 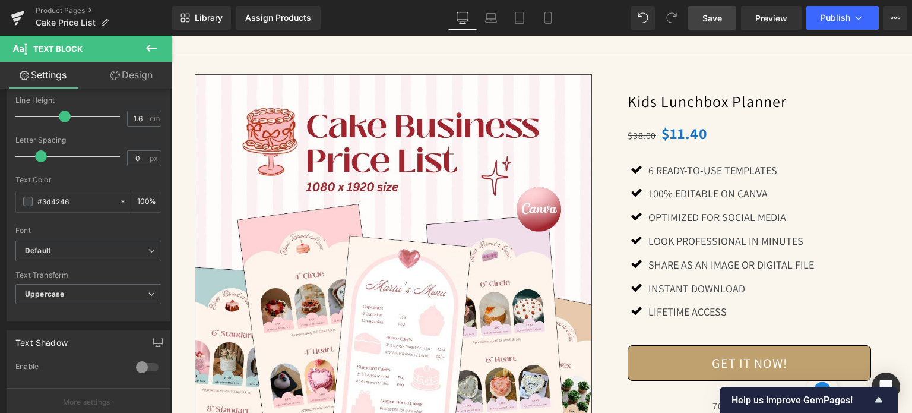 I want to click on button: GET IT NOW!, so click(x=578, y=327).